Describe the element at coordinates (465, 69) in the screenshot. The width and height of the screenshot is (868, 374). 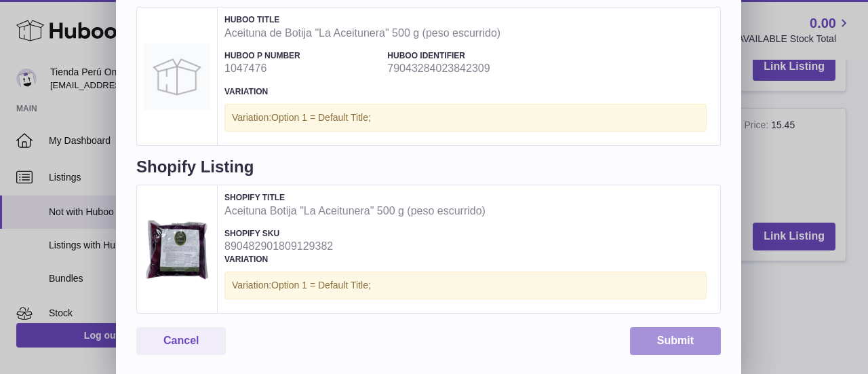
I see `strong: 79043284023842309` at that location.